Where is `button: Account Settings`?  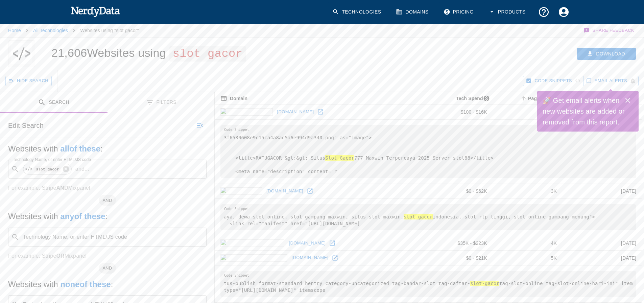 button: Account Settings is located at coordinates (564, 12).